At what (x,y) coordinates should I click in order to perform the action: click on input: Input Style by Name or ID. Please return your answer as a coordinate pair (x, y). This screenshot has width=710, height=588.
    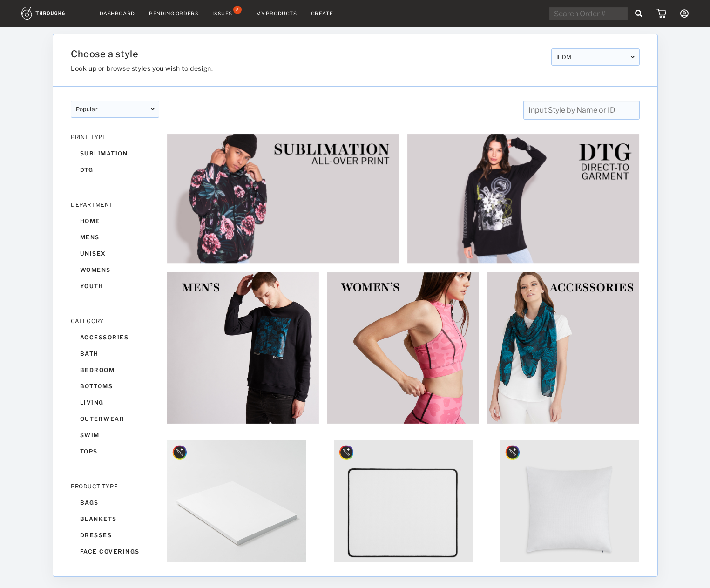
    Looking at the image, I should click on (581, 109).